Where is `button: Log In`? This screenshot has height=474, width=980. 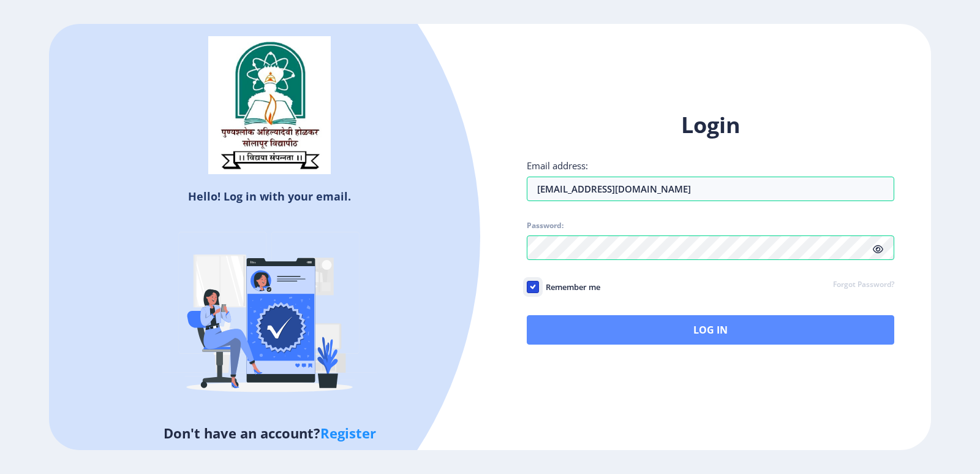 button: Log In is located at coordinates (710, 329).